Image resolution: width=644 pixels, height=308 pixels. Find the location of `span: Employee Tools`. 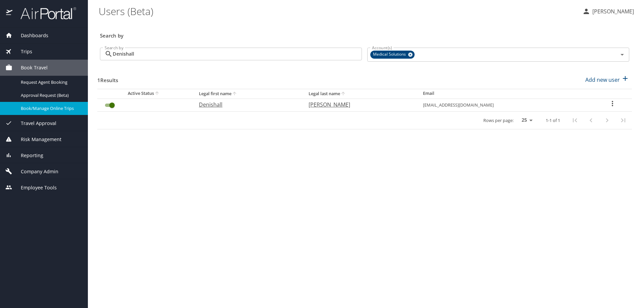

span: Employee Tools is located at coordinates (35, 188).